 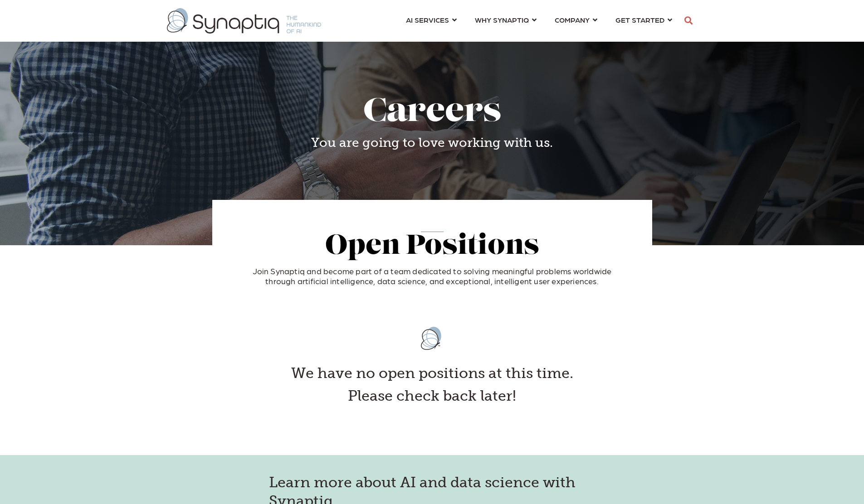 What do you see at coordinates (427, 20) in the screenshot?
I see `span: AI SERVICES` at bounding box center [427, 20].